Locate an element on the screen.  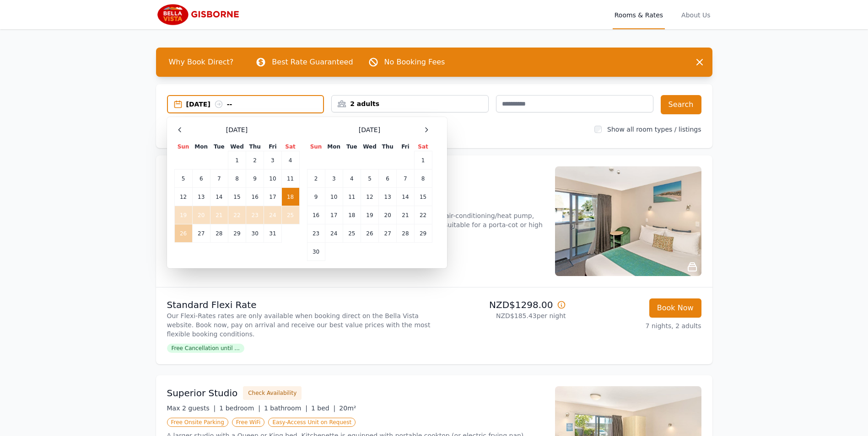
label: Show all room types / listings is located at coordinates (654, 130).